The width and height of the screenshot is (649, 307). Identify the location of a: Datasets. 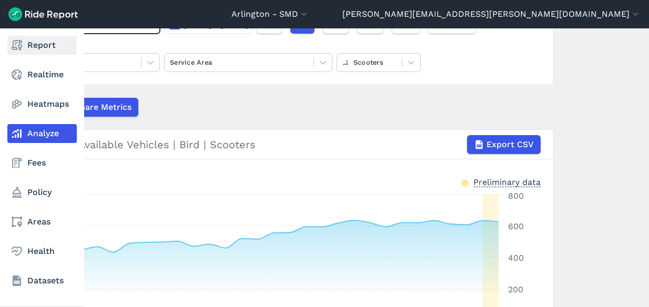
(42, 281).